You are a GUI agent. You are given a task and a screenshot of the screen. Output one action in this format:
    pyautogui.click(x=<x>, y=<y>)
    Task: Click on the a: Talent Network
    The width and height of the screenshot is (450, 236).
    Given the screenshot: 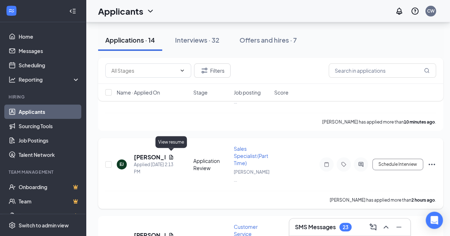 What is the action you would take?
    pyautogui.click(x=49, y=155)
    